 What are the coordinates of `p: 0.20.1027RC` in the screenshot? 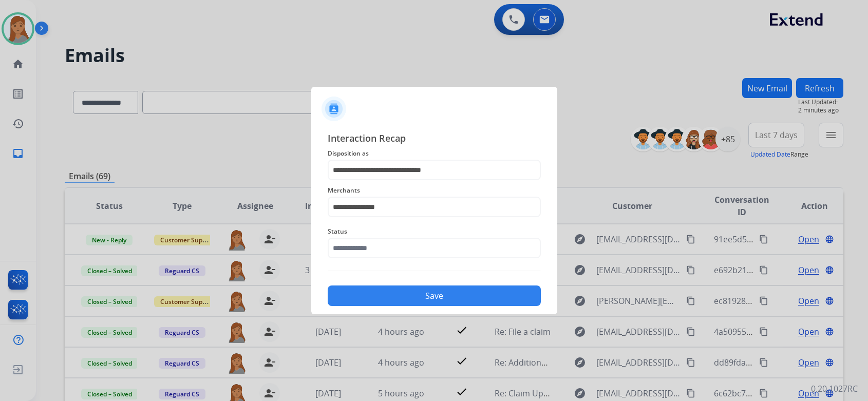 It's located at (834, 389).